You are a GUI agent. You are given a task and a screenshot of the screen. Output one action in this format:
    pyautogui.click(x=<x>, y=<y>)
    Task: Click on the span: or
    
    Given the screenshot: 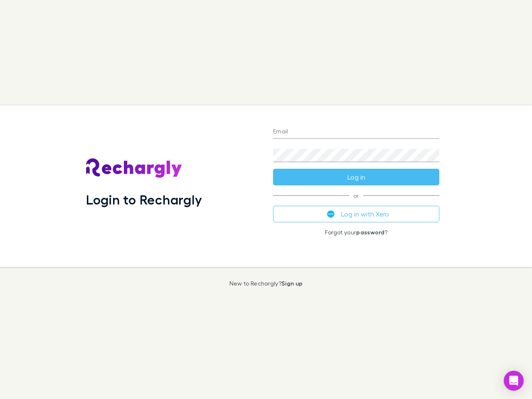 What is the action you would take?
    pyautogui.click(x=357, y=195)
    